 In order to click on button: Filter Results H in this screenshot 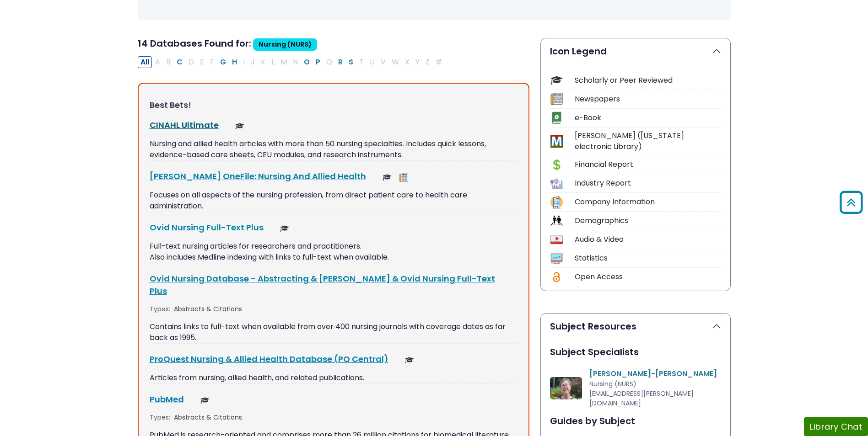, I will do `click(235, 62)`.